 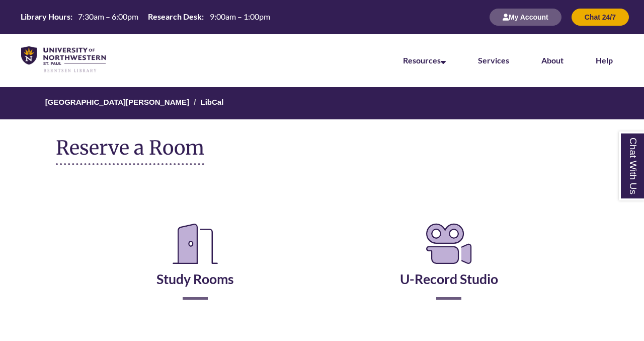 I want to click on a: U-Record Studio, so click(x=449, y=266).